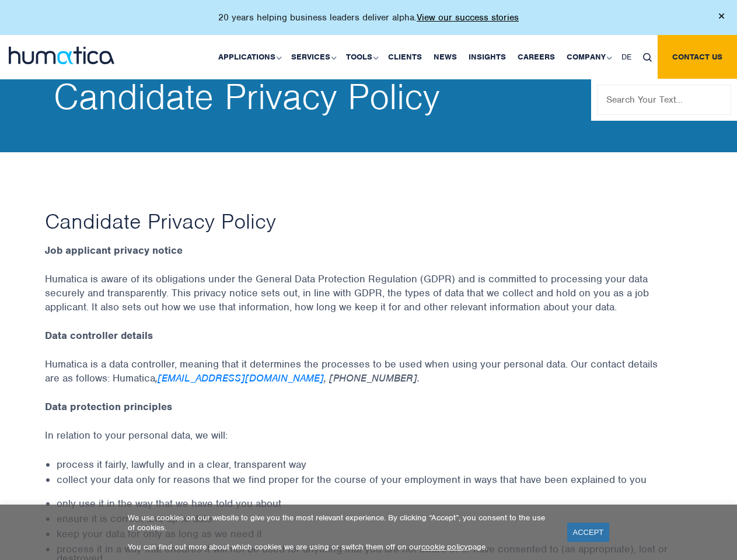 The height and width of the screenshot is (560, 737). Describe the element at coordinates (536, 57) in the screenshot. I see `a: Careers` at that location.